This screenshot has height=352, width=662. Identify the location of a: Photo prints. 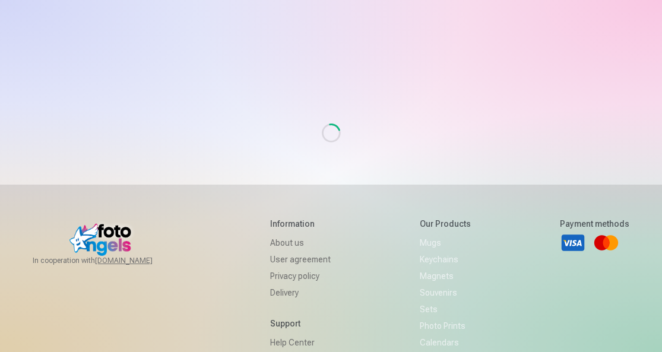
(445, 326).